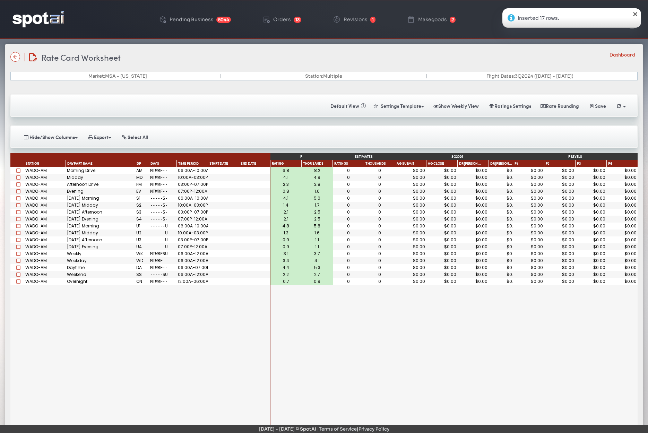  What do you see at coordinates (142, 184) in the screenshot?
I see `div: PM` at bounding box center [142, 184].